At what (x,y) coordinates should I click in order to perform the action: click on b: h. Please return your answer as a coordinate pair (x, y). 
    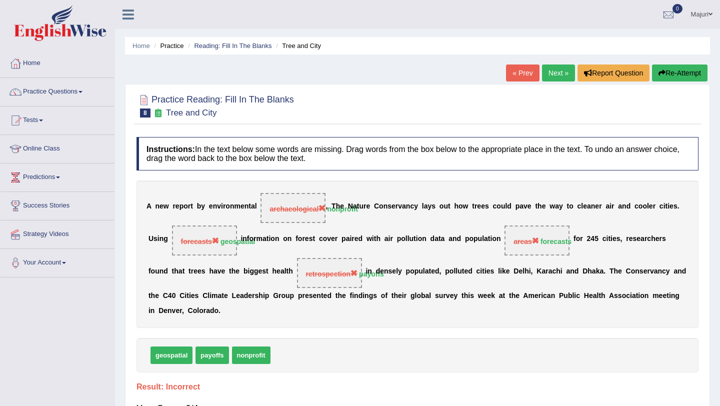
    Looking at the image, I should click on (378, 239).